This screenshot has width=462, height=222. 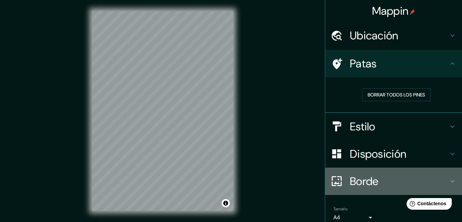 What do you see at coordinates (396, 95) in the screenshot?
I see `button: Borrar todos los pines` at bounding box center [396, 95].